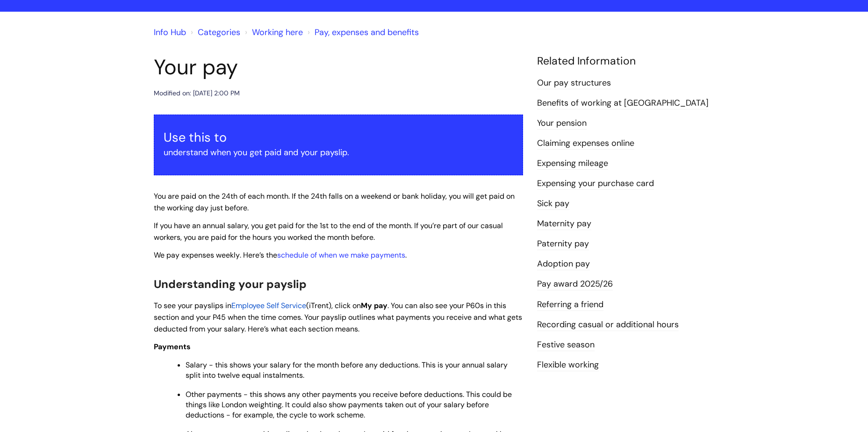 The width and height of the screenshot is (868, 432). I want to click on span: Understanding your payslip, so click(230, 284).